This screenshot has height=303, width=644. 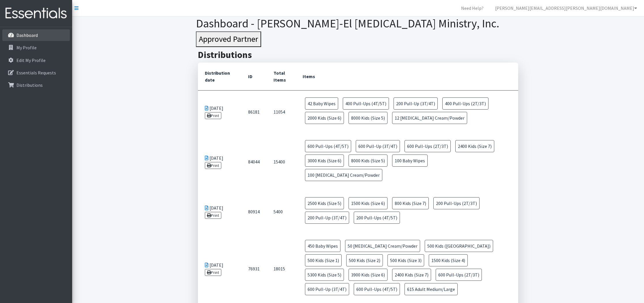 What do you see at coordinates (36, 60) in the screenshot?
I see `a: Edit My Profile` at bounding box center [36, 60].